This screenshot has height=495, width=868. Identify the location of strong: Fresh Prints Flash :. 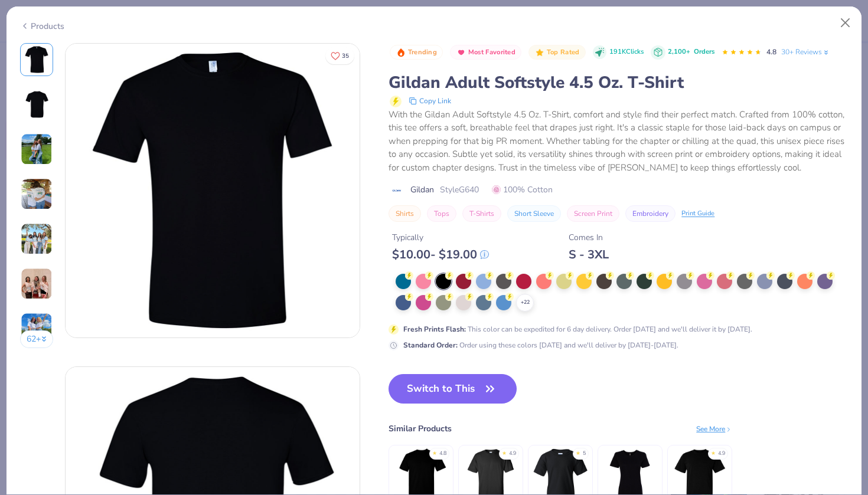
(434, 329).